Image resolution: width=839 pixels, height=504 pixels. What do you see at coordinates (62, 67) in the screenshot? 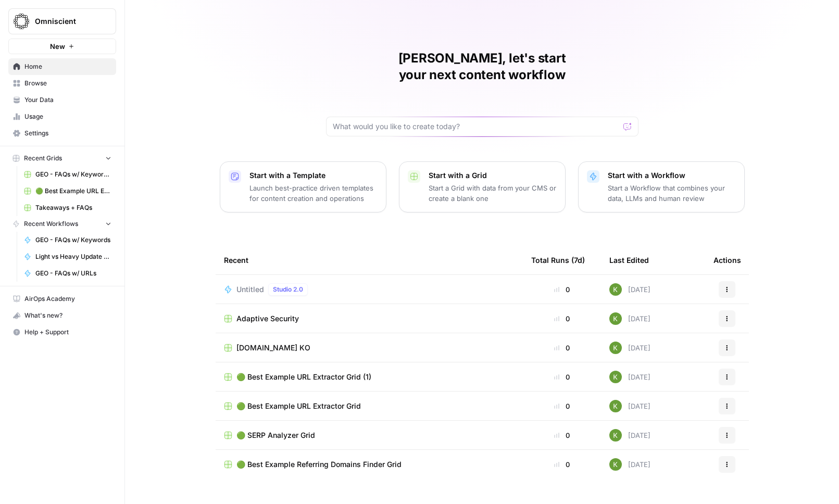
I see `a: Home` at bounding box center [62, 67].